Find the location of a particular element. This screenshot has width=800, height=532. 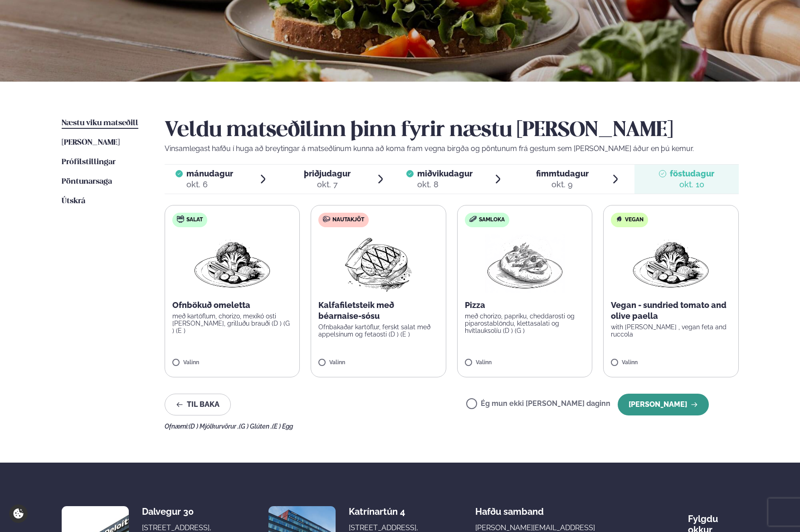

span: Hafðu samband is located at coordinates (509, 508).